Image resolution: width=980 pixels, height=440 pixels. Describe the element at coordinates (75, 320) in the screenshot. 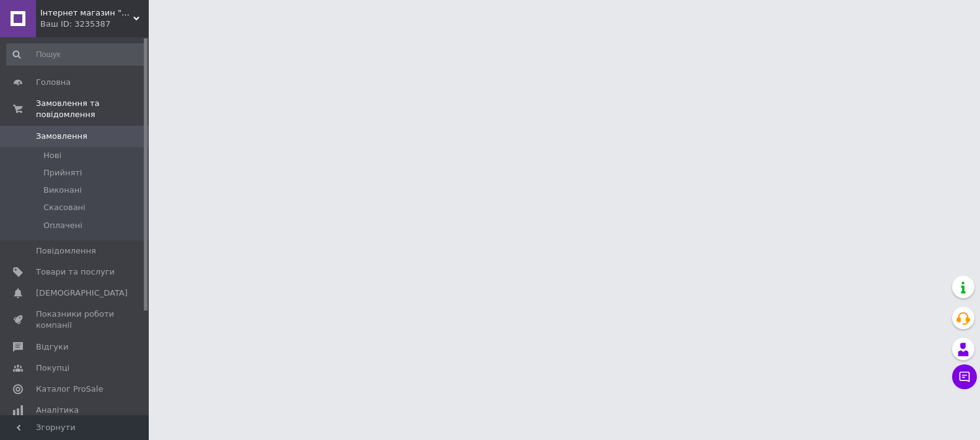

I see `span: Показники роботи компанії` at that location.